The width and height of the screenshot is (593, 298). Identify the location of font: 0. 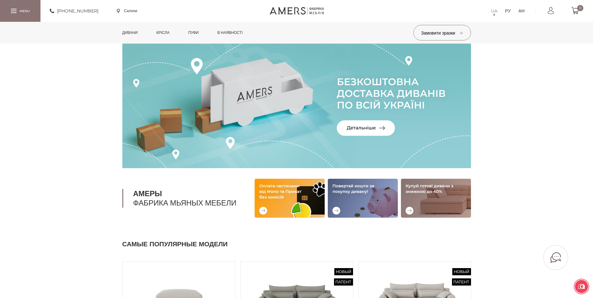
(580, 8).